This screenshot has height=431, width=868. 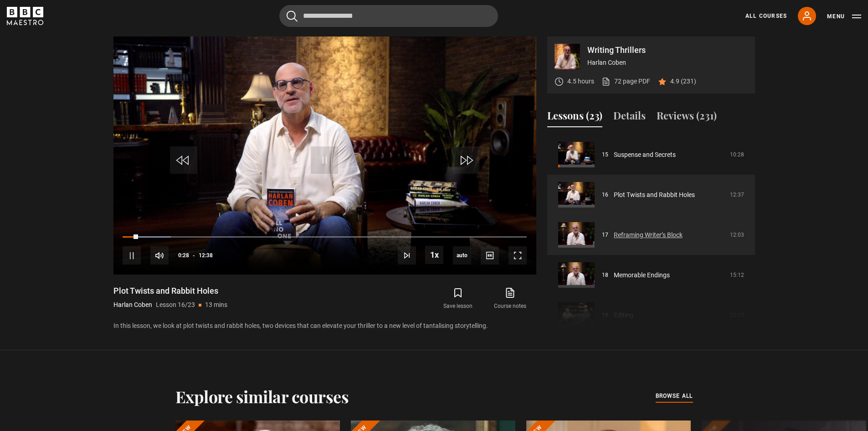 What do you see at coordinates (683, 81) in the screenshot?
I see `p: 4.9 (231)` at bounding box center [683, 81].